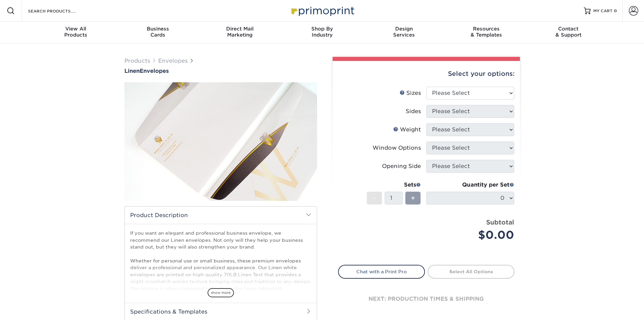 The width and height of the screenshot is (644, 320). Describe the element at coordinates (132, 71) in the screenshot. I see `span: Linen` at that location.